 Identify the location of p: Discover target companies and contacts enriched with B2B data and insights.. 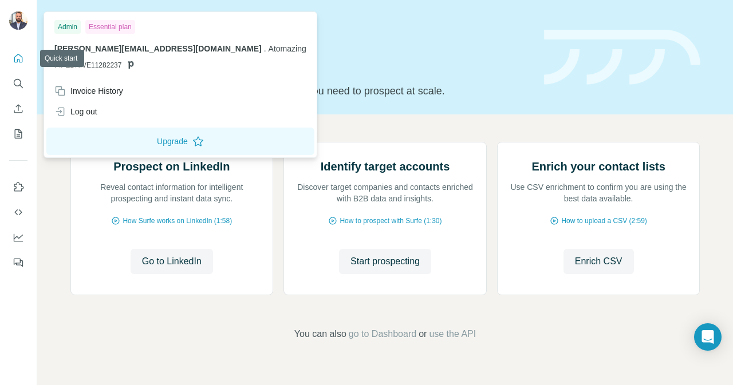
(385, 193).